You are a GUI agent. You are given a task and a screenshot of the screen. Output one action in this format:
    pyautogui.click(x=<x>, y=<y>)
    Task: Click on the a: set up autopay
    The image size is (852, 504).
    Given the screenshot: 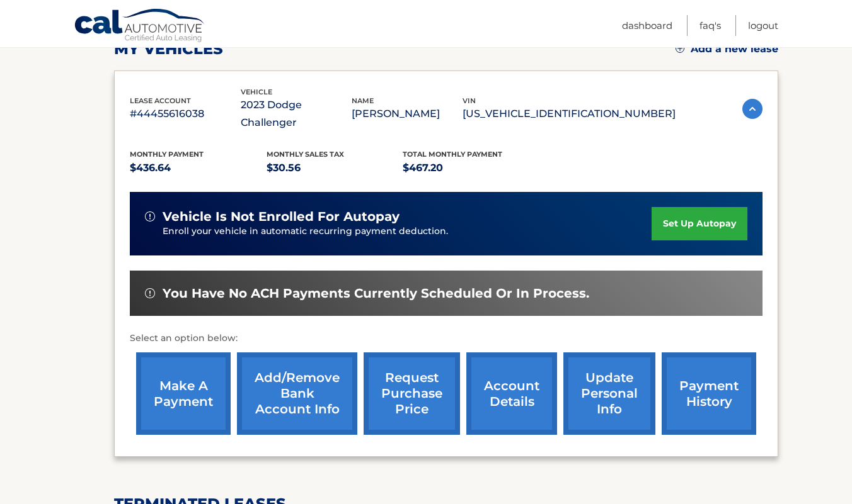 What is the action you would take?
    pyautogui.click(x=699, y=224)
    